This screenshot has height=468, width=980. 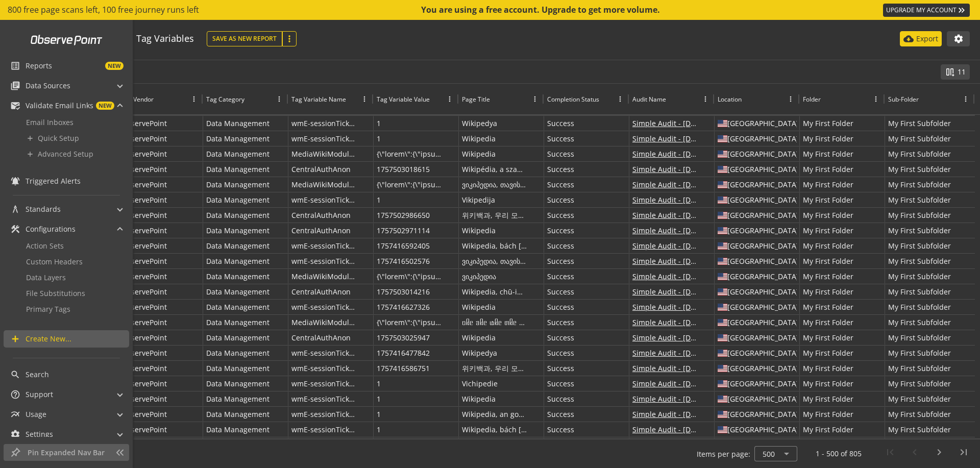 What do you see at coordinates (289, 39) in the screenshot?
I see `mat-icon: more_vert` at bounding box center [289, 39].